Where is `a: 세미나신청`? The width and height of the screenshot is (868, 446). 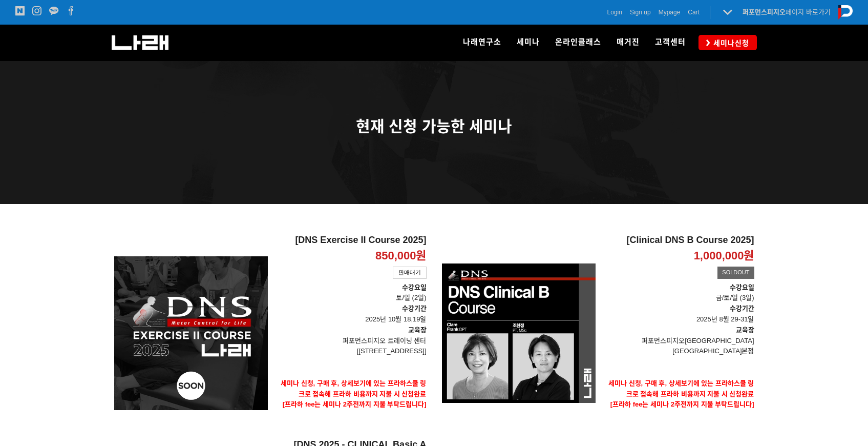
a: 세미나신청 is located at coordinates (728, 42).